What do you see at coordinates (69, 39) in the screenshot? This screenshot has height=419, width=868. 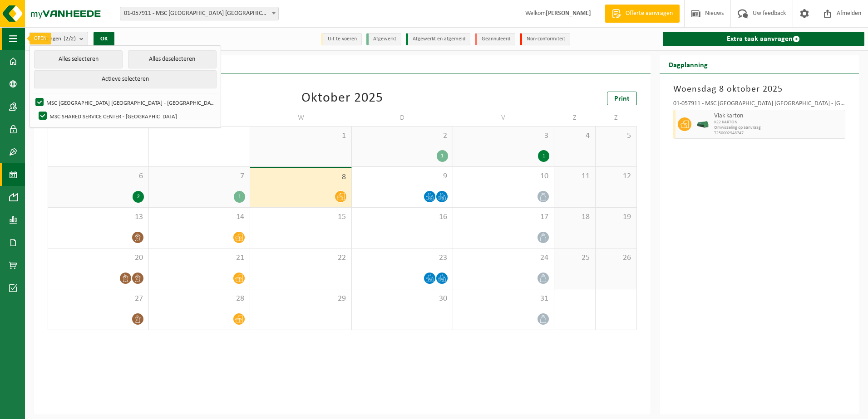 I see `count: (2/2)` at bounding box center [69, 39].